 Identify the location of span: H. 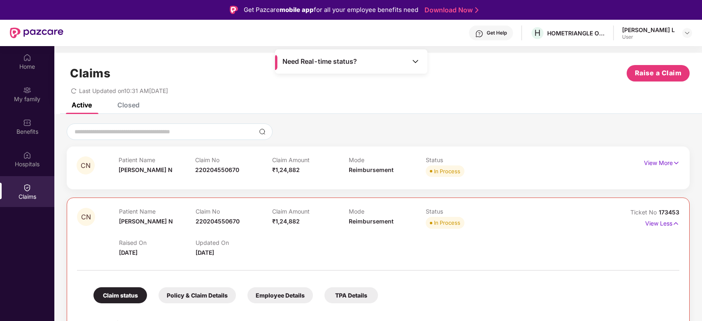
(537, 33).